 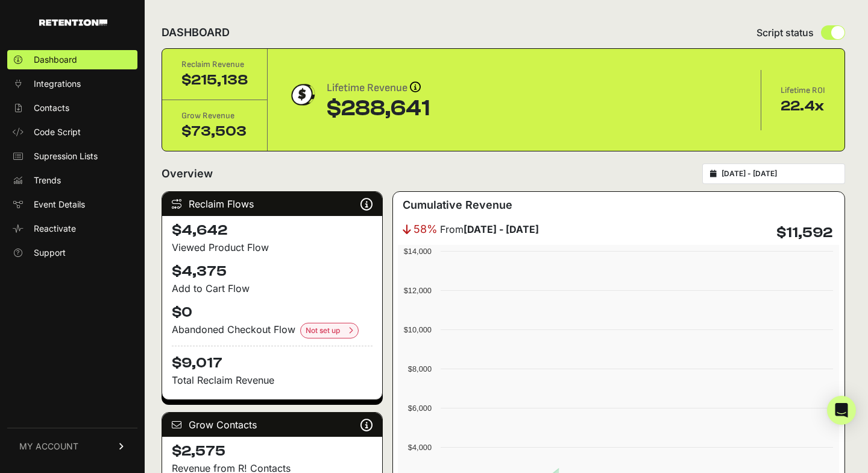 I want to click on h2: Overview, so click(x=187, y=174).